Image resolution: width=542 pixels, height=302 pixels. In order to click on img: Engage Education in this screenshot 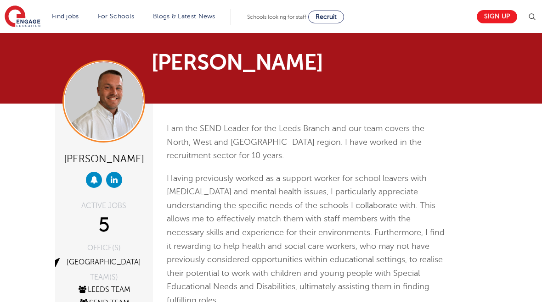, I will do `click(22, 17)`.